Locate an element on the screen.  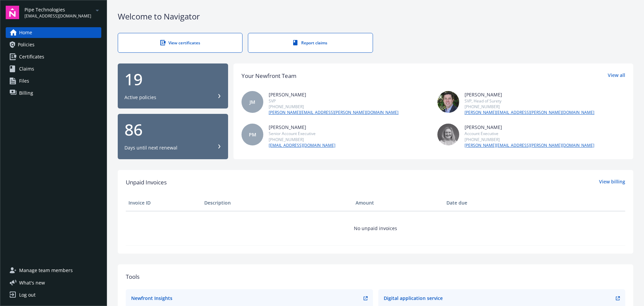
div: 19 is located at coordinates (173, 79).